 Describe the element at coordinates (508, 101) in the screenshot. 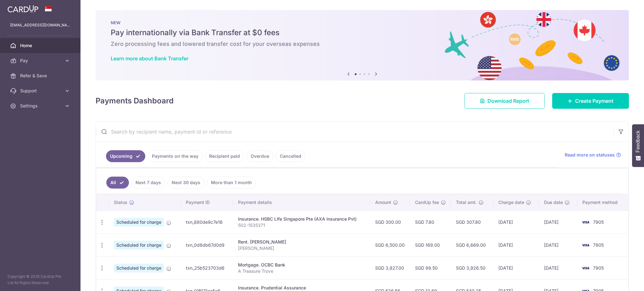

I see `span: Download Report` at that location.